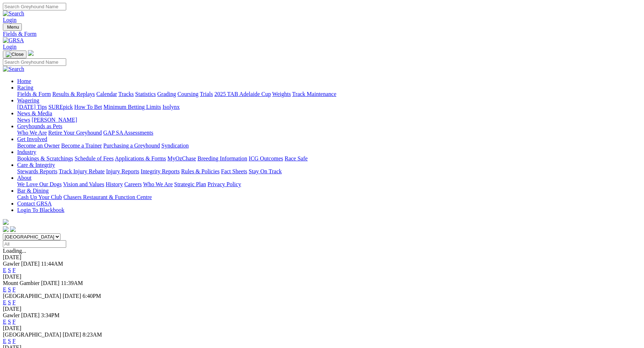  I want to click on div: Get Involved, so click(329, 146).